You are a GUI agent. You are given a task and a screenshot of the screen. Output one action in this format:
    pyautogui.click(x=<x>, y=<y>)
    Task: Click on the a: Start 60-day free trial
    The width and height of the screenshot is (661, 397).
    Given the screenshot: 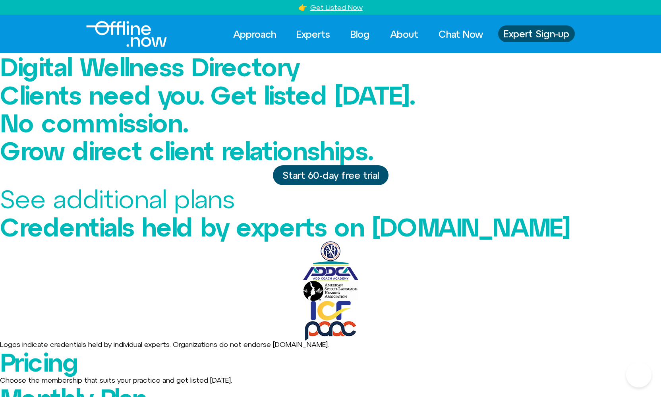 What is the action you would take?
    pyautogui.click(x=331, y=175)
    